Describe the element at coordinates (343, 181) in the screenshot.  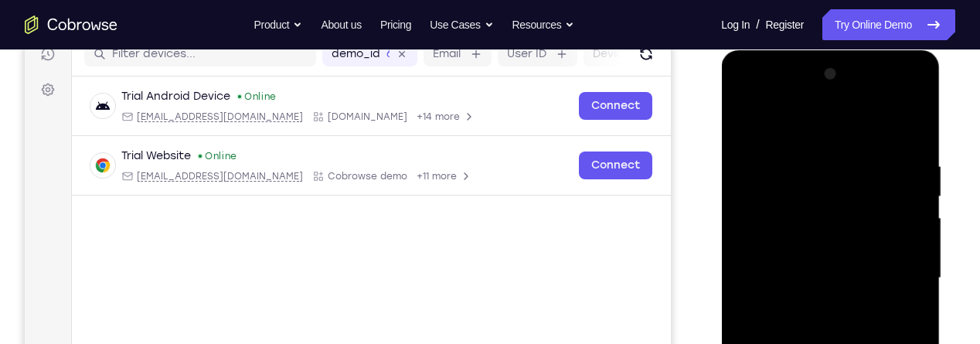
I see `span: Cobrowse demo` at that location.